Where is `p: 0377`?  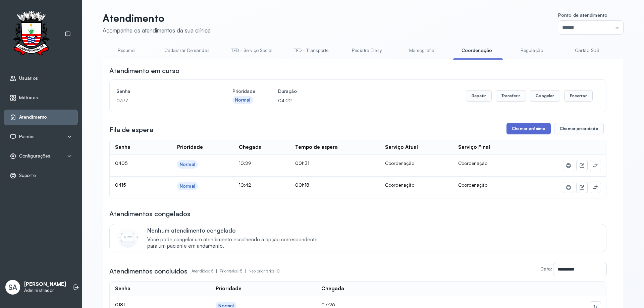 p: 0377 is located at coordinates (163, 101).